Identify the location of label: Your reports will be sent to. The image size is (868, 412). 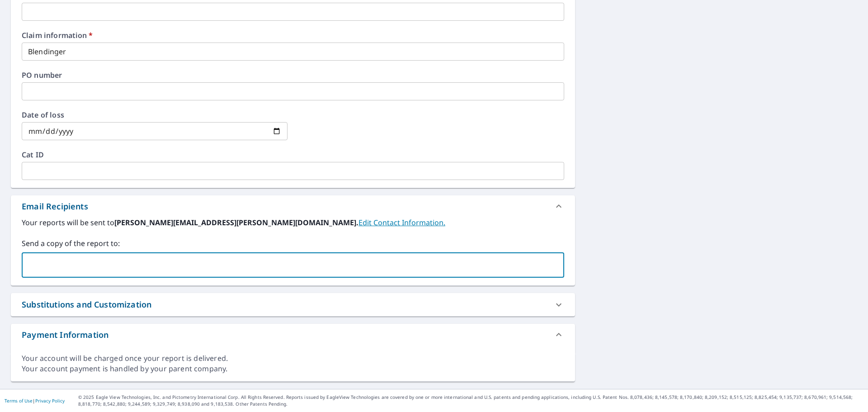
(293, 222).